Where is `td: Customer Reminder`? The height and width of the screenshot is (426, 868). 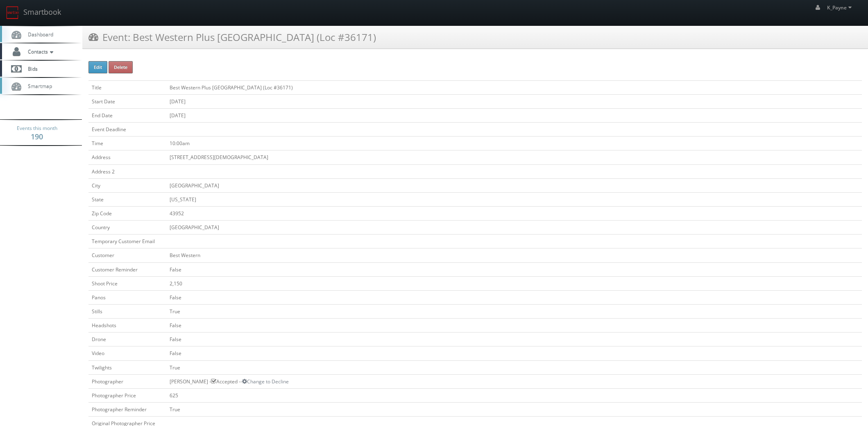
td: Customer Reminder is located at coordinates (127, 269).